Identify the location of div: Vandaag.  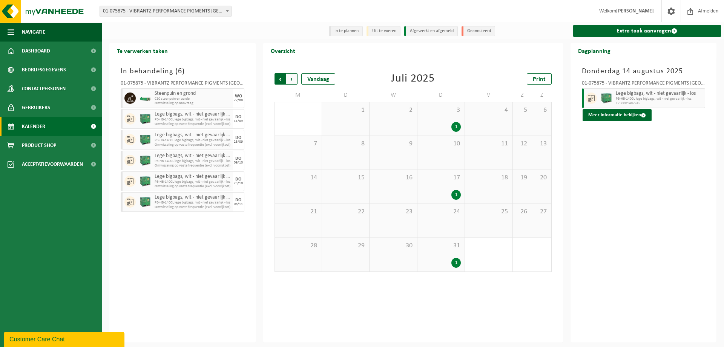
(318, 79).